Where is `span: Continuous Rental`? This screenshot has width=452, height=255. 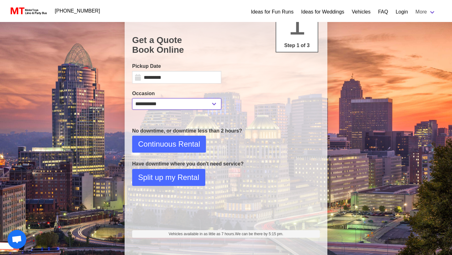
span: Continuous Rental is located at coordinates (169, 144).